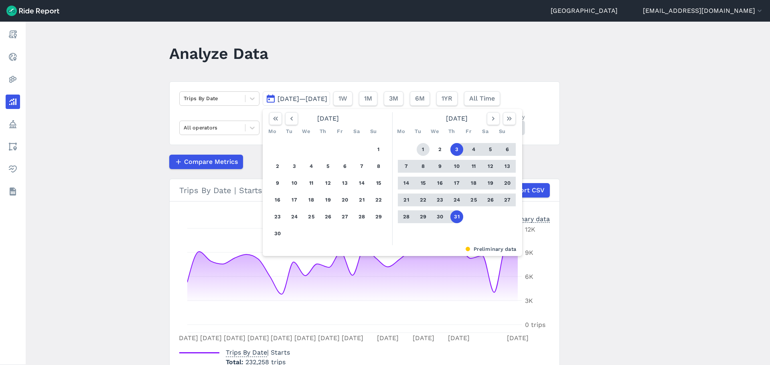 The height and width of the screenshot is (365, 770). What do you see at coordinates (457, 200) in the screenshot?
I see `button: 24` at bounding box center [457, 200].